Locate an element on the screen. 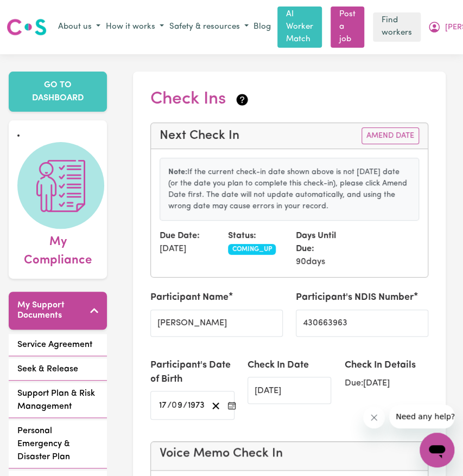 This screenshot has height=476, width=463. span: Service Agreement is located at coordinates (55, 345).